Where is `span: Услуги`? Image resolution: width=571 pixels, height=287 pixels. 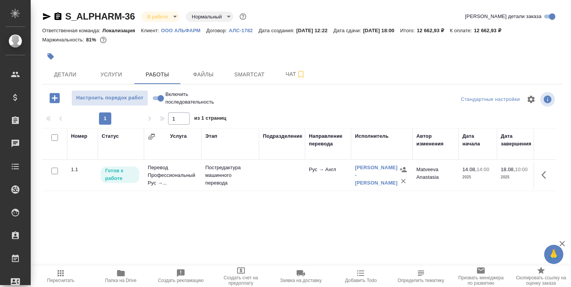 span: Услуги is located at coordinates (111, 74).